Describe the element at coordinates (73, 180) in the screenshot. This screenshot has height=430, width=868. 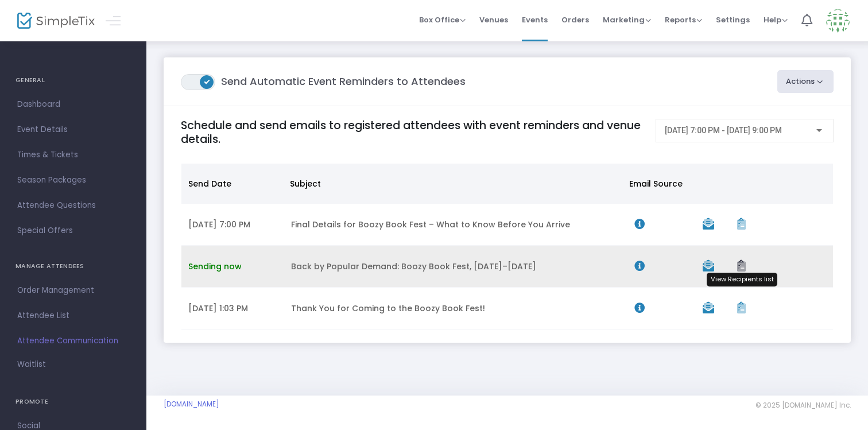
I see `span: Season Packages` at that location.